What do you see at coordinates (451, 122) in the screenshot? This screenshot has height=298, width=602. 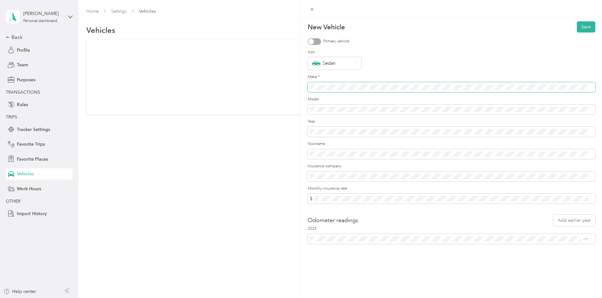 I see `label: Year` at bounding box center [451, 122].